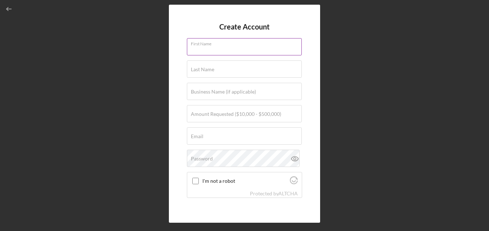  I want to click on label: I'm not a robot, so click(245, 181).